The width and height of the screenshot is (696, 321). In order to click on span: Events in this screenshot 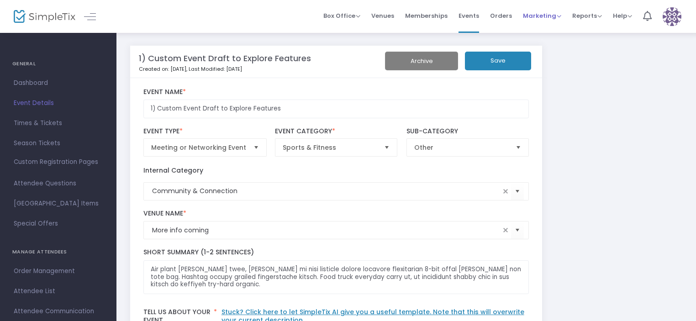, I will do `click(469, 16)`.